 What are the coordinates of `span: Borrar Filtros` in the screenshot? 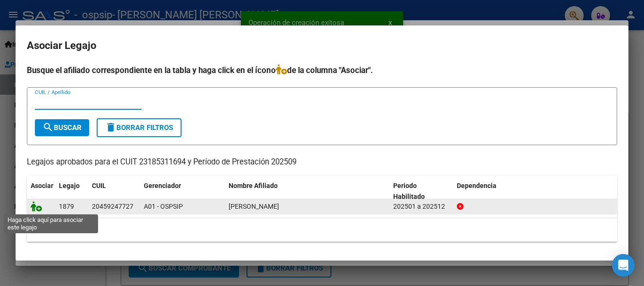 It's located at (139, 128).